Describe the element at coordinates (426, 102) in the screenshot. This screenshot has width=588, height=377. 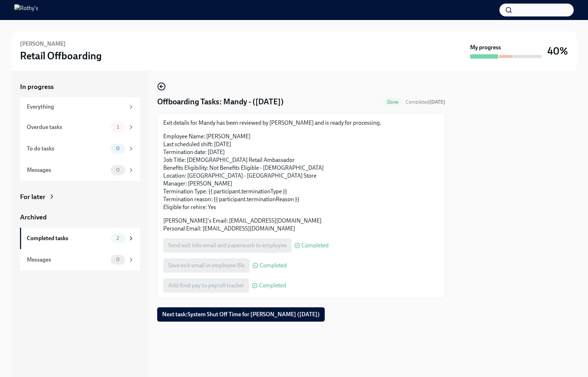
I see `span: September 30th, 2025 16:03` at that location.